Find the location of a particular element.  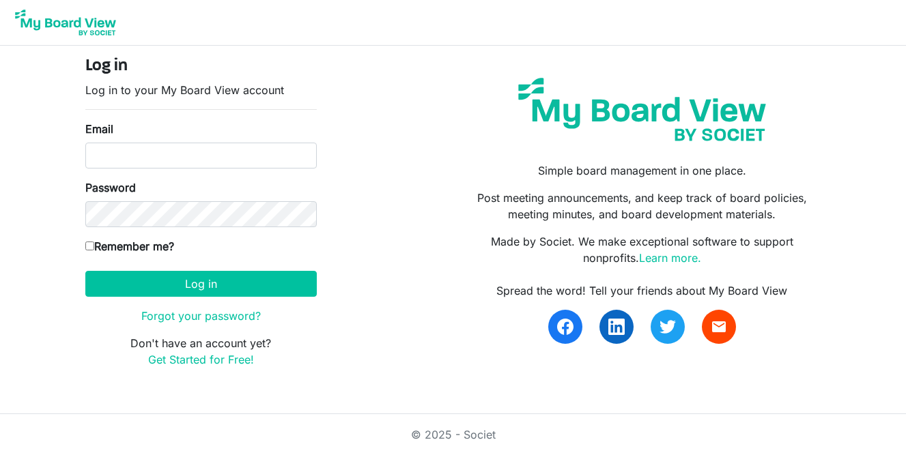

label: Email is located at coordinates (99, 129).